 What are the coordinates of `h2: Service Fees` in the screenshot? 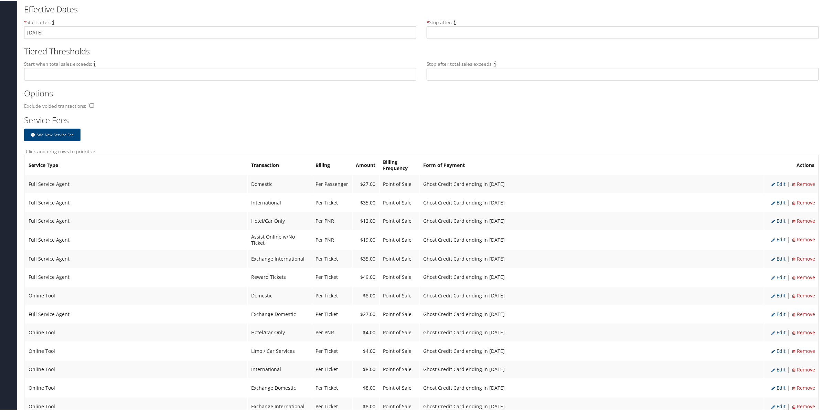 It's located at (419, 119).